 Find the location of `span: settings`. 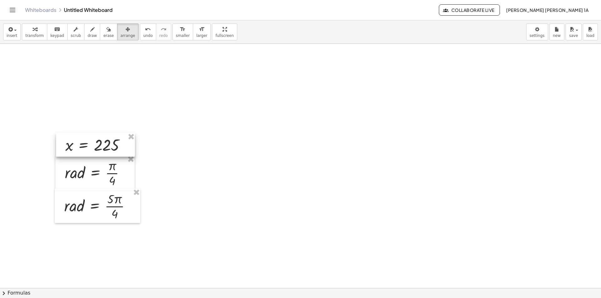

span: settings is located at coordinates (537, 36).